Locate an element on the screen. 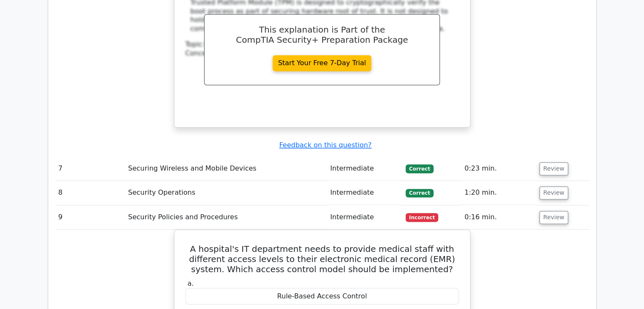  td: 0:23 min. is located at coordinates (499, 169).